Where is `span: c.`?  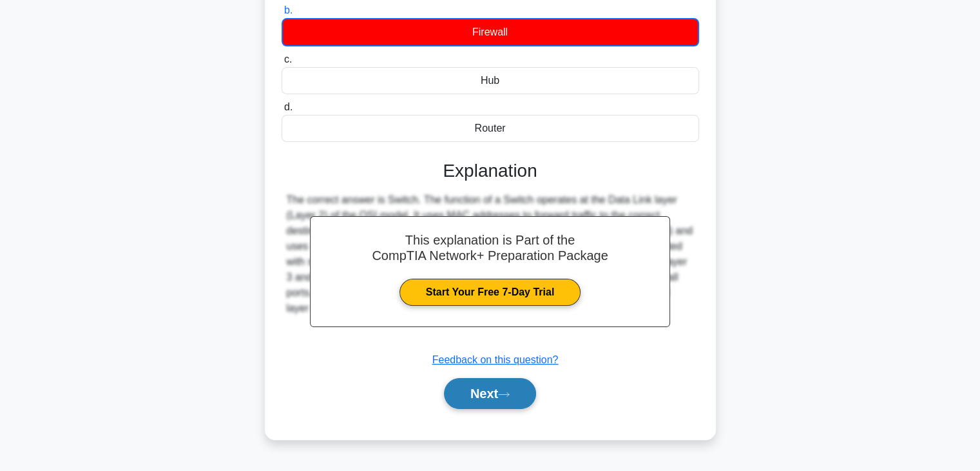
span: c. is located at coordinates (288, 59).